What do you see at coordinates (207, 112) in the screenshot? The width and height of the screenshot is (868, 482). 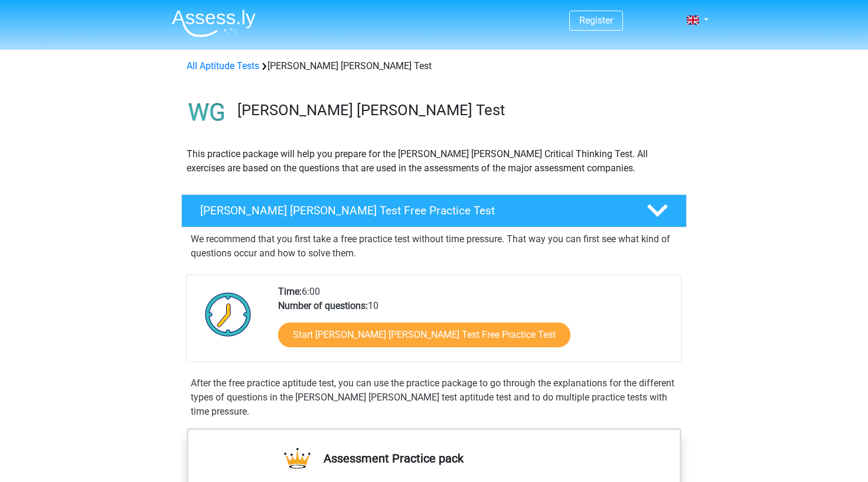 I see `img: watson glaser test` at bounding box center [207, 112].